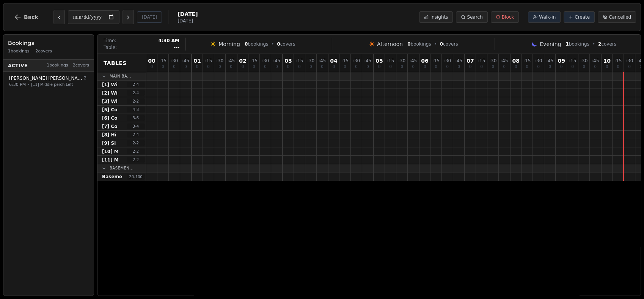  Describe the element at coordinates (606, 61) in the screenshot. I see `span: 10` at that location.